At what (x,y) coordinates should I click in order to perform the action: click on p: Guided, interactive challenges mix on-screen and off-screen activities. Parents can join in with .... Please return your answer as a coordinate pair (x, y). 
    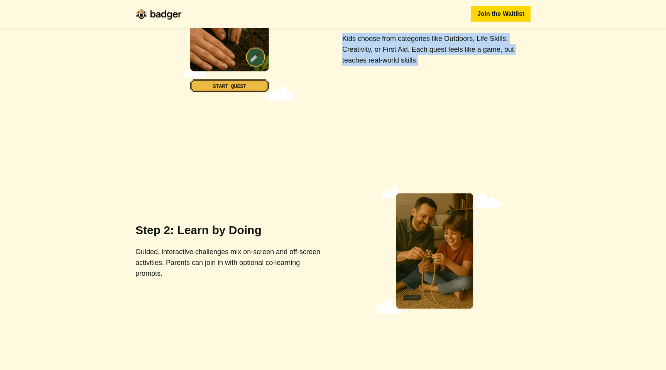
    Looking at the image, I should click on (230, 262).